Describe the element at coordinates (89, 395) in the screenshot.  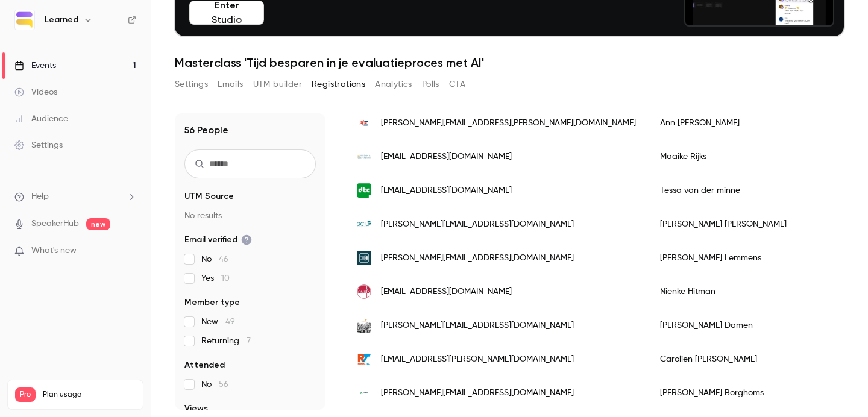
I see `span: Plan usage` at that location.